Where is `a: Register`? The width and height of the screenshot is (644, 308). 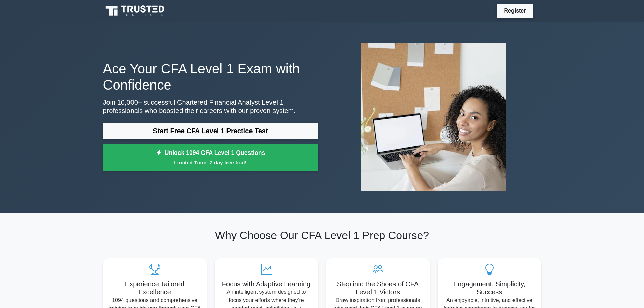
a: Register is located at coordinates (514, 11).